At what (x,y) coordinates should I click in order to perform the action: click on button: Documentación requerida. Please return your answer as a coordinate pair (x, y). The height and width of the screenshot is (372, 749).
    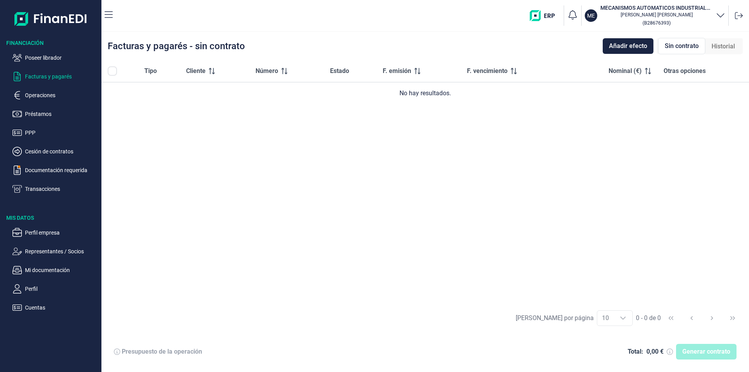
    Looking at the image, I should click on (55, 170).